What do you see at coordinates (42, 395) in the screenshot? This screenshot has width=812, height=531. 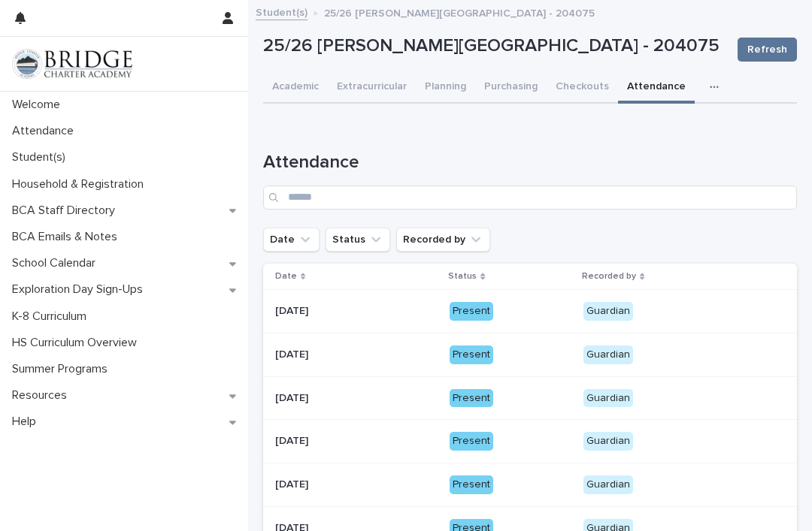 I see `p: Resources` at bounding box center [42, 395].